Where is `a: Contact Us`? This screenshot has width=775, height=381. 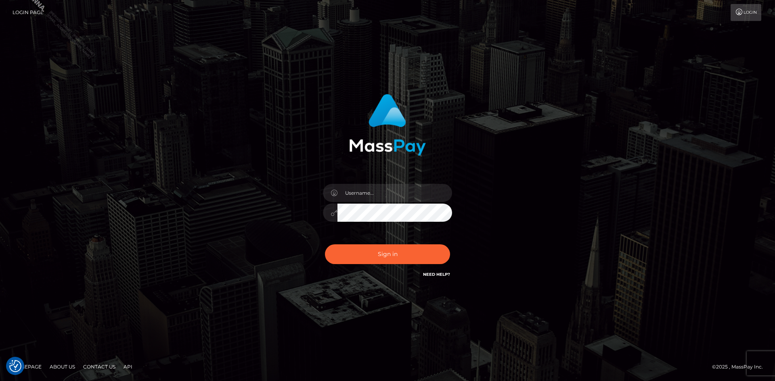 a: Contact Us is located at coordinates (99, 367).